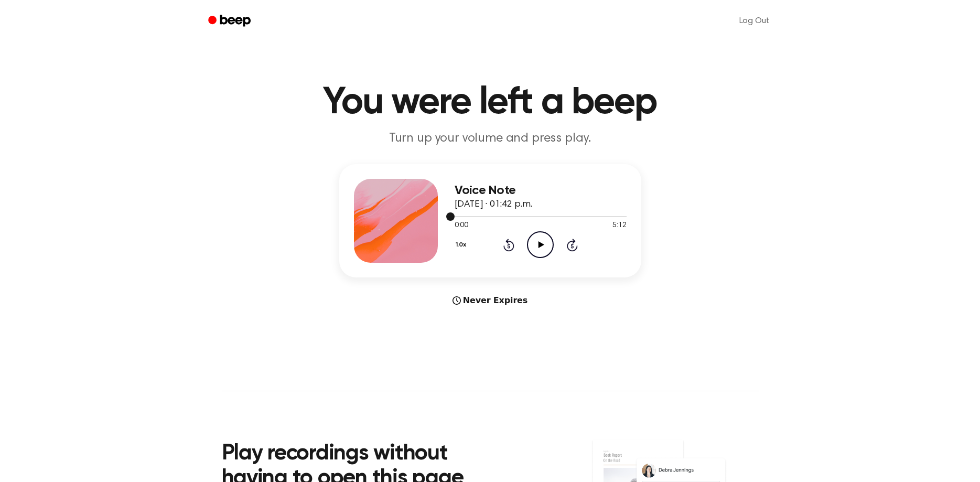 This screenshot has height=482, width=980. I want to click on div: Never Expires, so click(490, 301).